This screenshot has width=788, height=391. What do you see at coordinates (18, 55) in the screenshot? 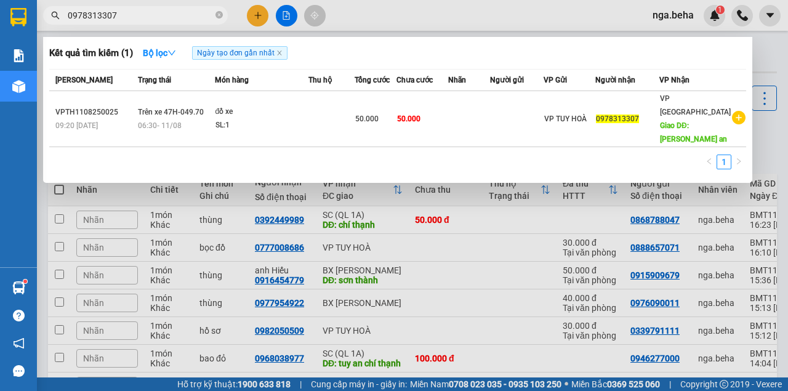
I see `img: solution-icon` at bounding box center [18, 55].